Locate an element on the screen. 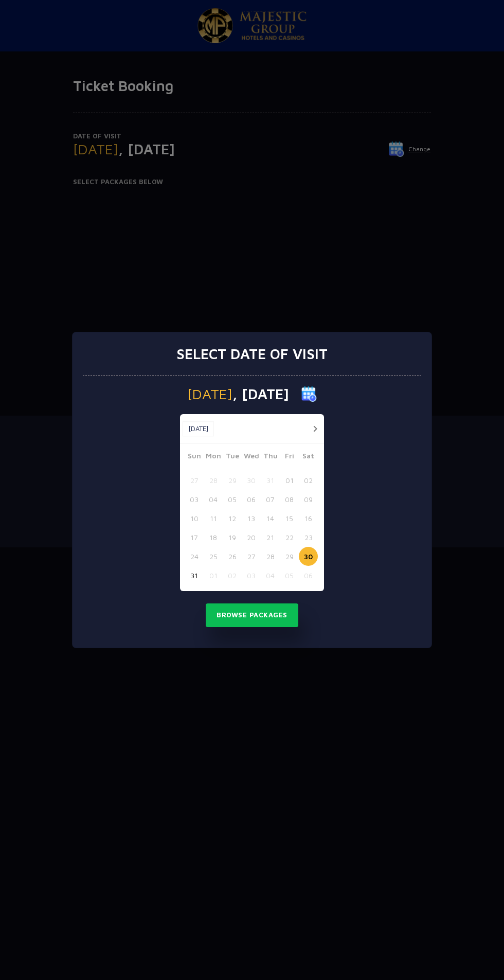 The image size is (504, 980). h3: Select date of visit is located at coordinates (252, 354).